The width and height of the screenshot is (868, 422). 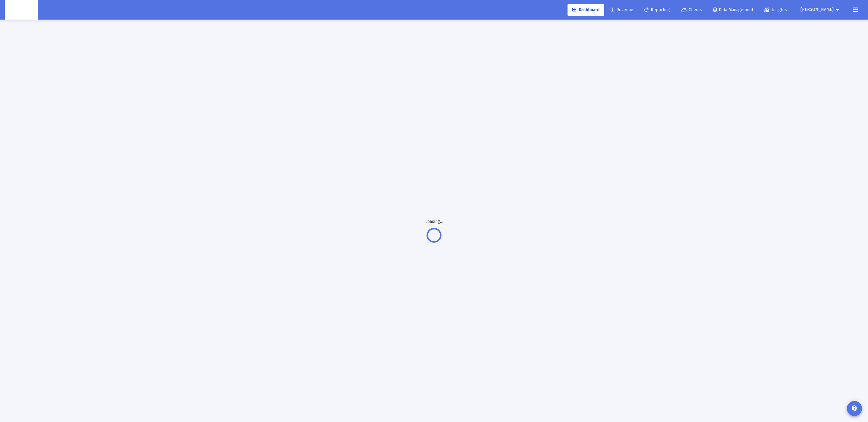 What do you see at coordinates (837, 10) in the screenshot?
I see `mat-icon: arrow_drop_down` at bounding box center [837, 10].